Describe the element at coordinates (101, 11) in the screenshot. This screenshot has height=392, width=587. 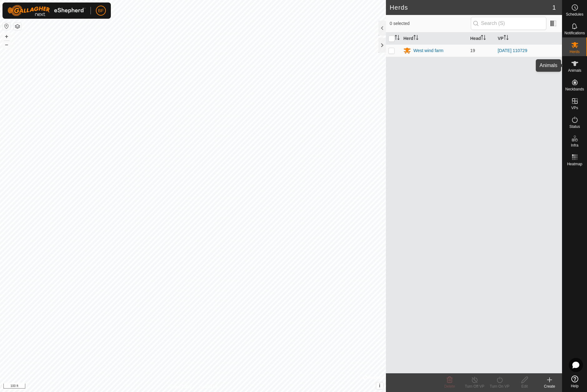
I see `span: BF` at that location.